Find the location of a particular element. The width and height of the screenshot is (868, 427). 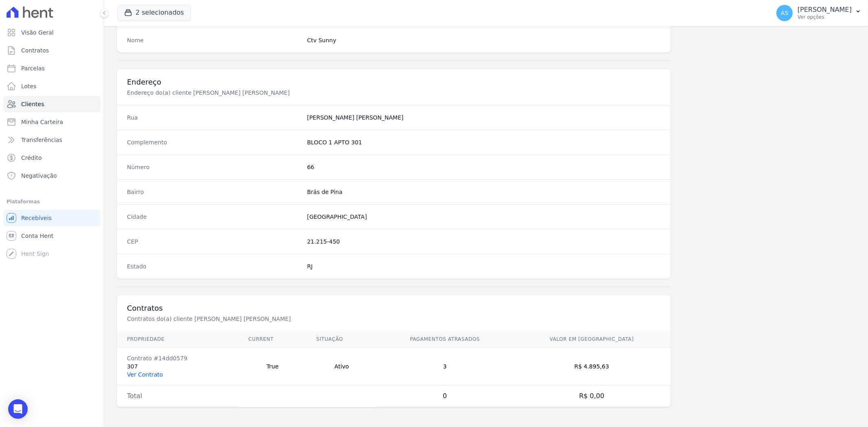

span: Contratos is located at coordinates (35, 50).